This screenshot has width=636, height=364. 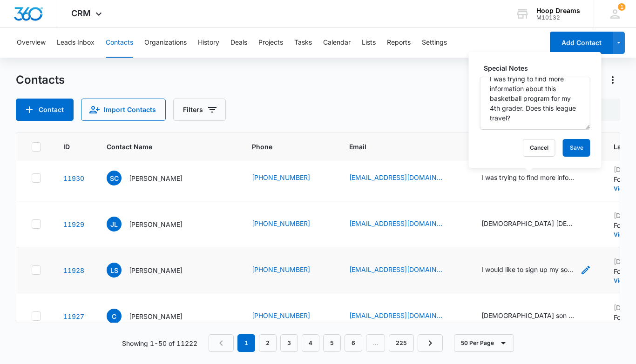 I want to click on button: Calendar, so click(x=337, y=43).